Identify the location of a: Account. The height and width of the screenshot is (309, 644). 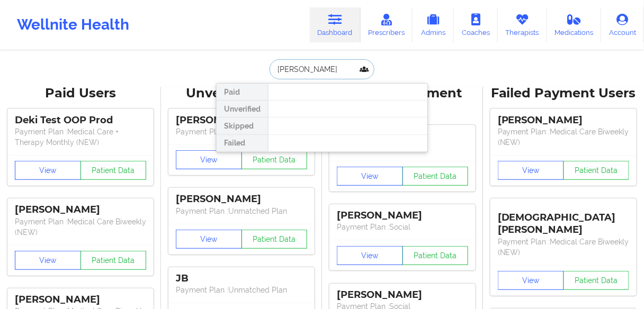
(622, 25).